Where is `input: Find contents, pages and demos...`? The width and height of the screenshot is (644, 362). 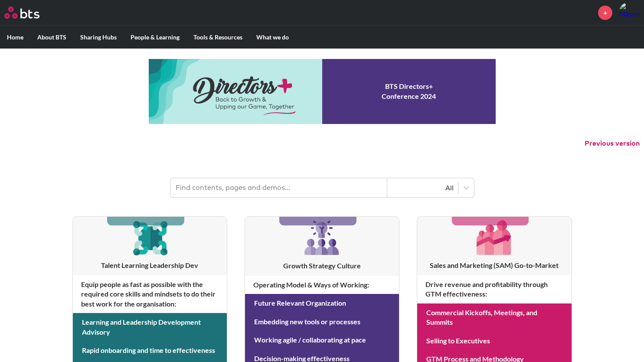
input: Find contents, pages and demos... is located at coordinates (279, 187).